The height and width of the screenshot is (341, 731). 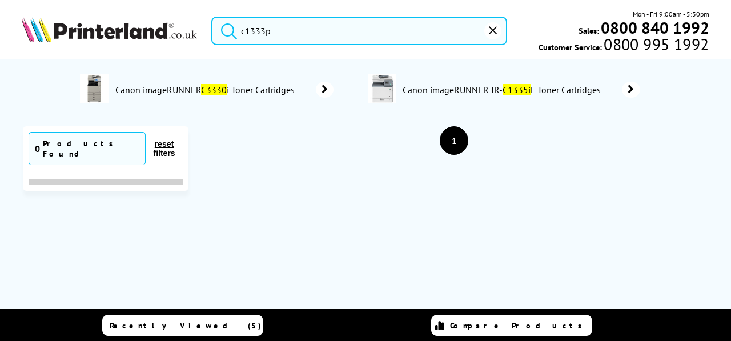 What do you see at coordinates (516, 90) in the screenshot?
I see `mark: C1335i` at bounding box center [516, 90].